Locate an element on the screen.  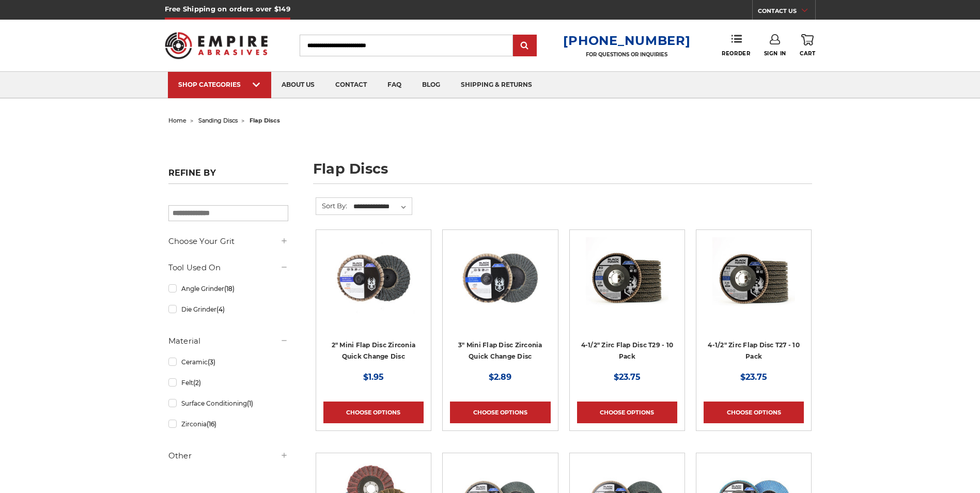
a: shipping & returns is located at coordinates (497, 85).